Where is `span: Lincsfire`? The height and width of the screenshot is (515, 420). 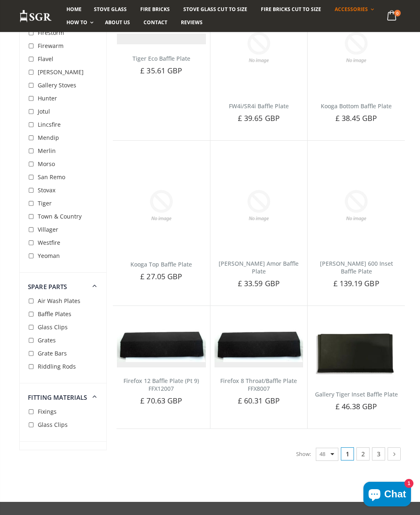
span: Lincsfire is located at coordinates (49, 124).